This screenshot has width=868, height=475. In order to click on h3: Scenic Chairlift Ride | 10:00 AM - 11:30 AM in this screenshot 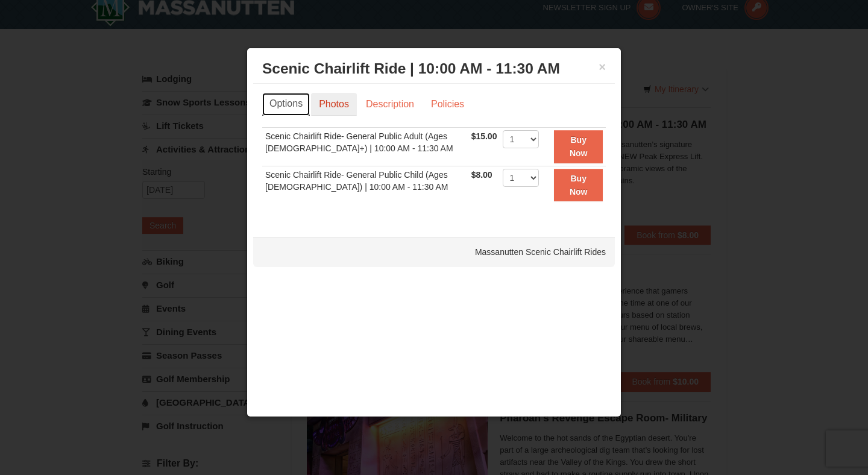, I will do `click(434, 69)`.